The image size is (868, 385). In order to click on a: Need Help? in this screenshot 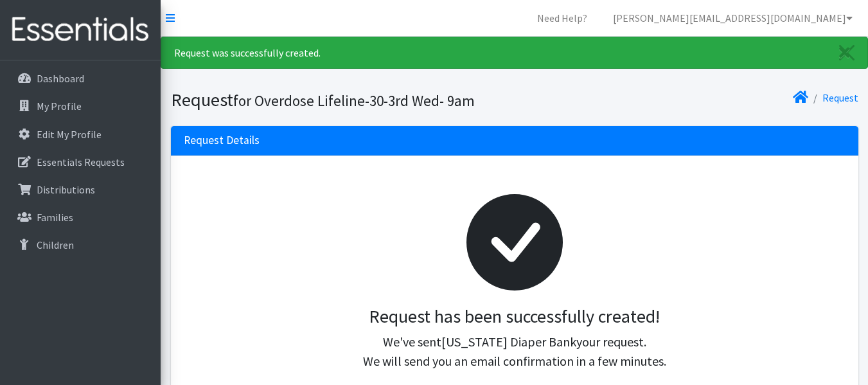, I will do `click(562, 18)`.